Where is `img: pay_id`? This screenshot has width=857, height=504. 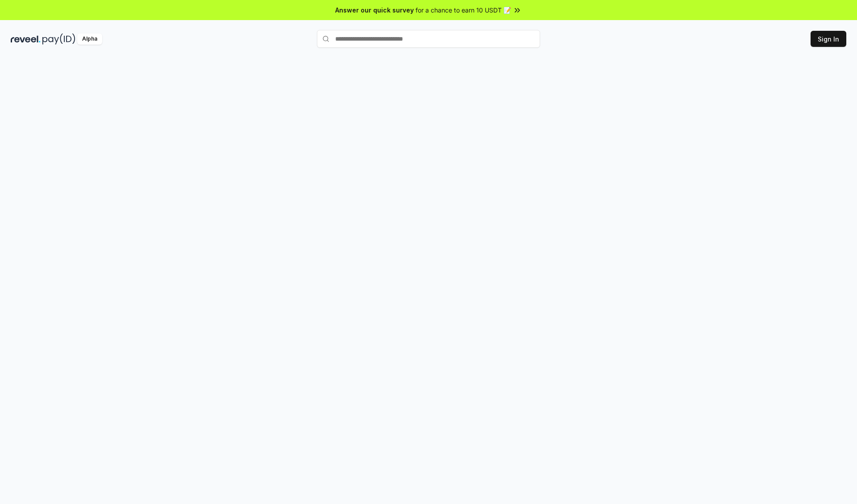
img: pay_id is located at coordinates (59, 39).